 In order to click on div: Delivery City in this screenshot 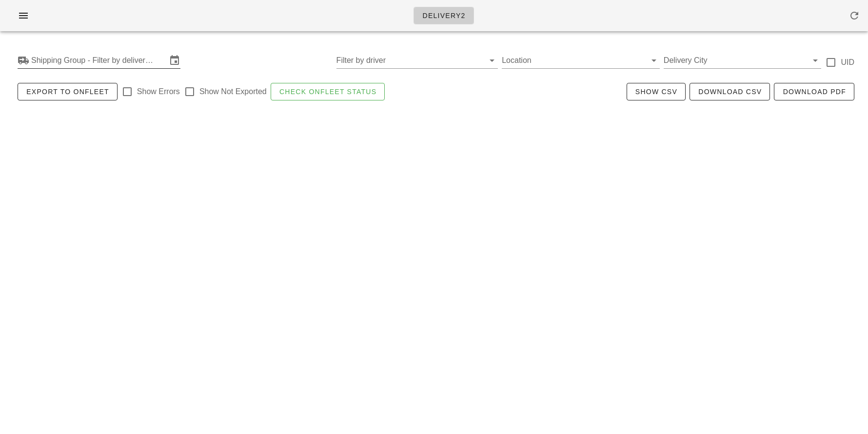, I will do `click(743, 61)`.